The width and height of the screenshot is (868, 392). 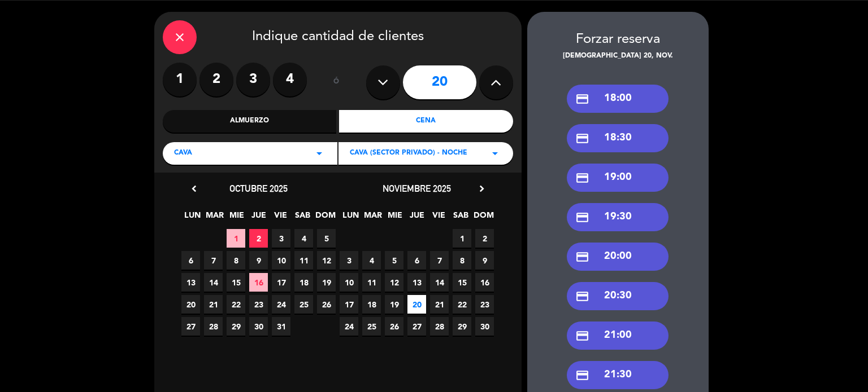 What do you see at coordinates (190, 282) in the screenshot?
I see `span: 13` at bounding box center [190, 282].